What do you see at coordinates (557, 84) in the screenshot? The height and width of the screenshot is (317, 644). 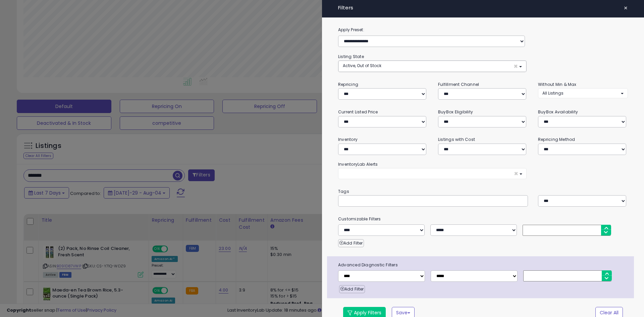 I see `small: Without Min & Max` at bounding box center [557, 84].